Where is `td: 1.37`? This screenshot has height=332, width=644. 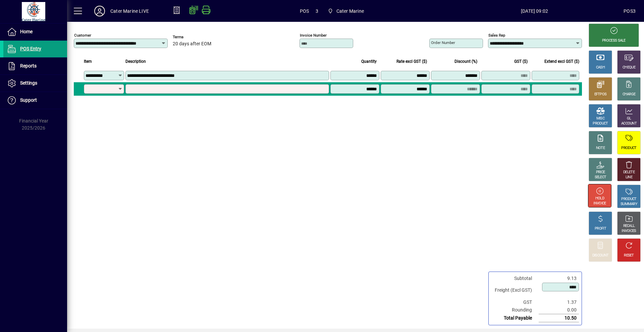
td: 1.37 is located at coordinates (559, 302).